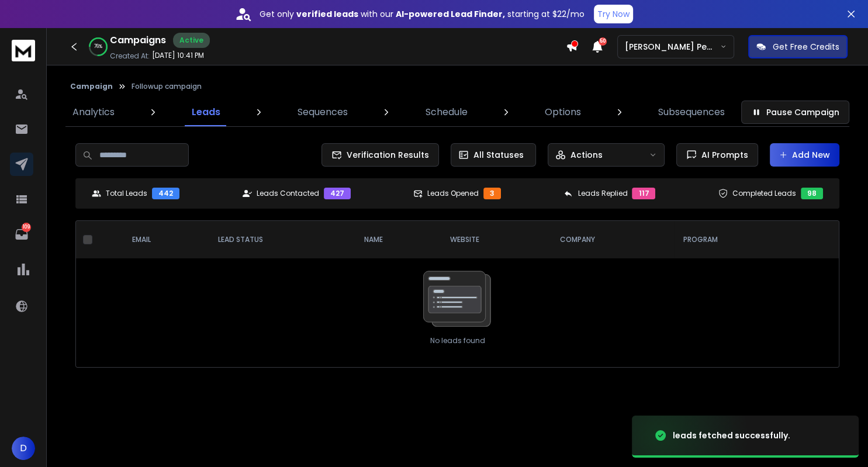  I want to click on p: Leads, so click(205, 112).